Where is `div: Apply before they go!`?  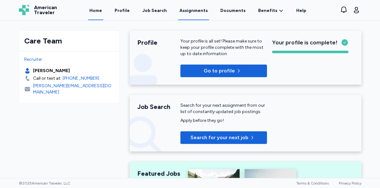
div: Apply before they go! is located at coordinates (224, 121).